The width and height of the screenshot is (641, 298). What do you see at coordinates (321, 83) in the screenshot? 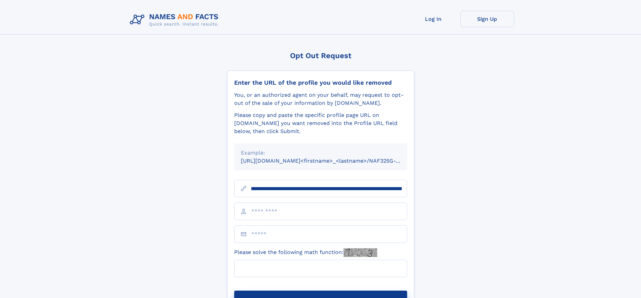
I see `div: Enter the URL of the profile you would like removed` at bounding box center [321, 83].